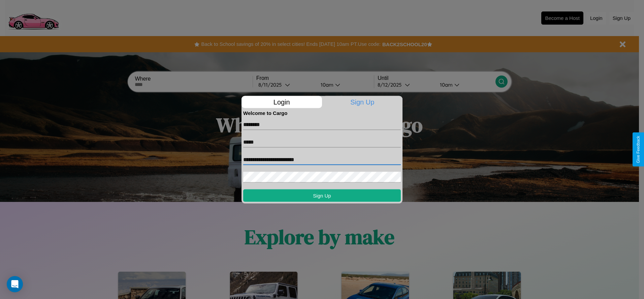 This screenshot has height=299, width=644. Describe the element at coordinates (322, 112) in the screenshot. I see `h4: Welcome to Cargo` at that location.